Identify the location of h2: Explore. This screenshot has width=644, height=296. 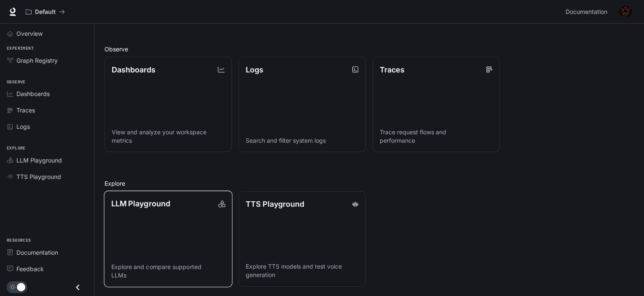
(369, 183).